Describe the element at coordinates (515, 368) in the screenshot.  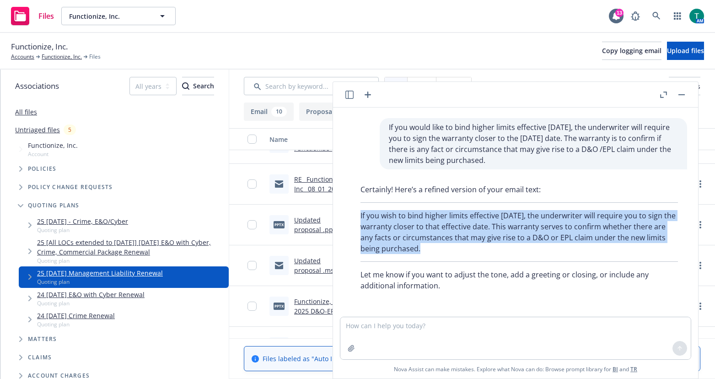
I see `span: Nova Assist can make mistakes. Explore what Nova can do: Browse prompt library for and` at that location.